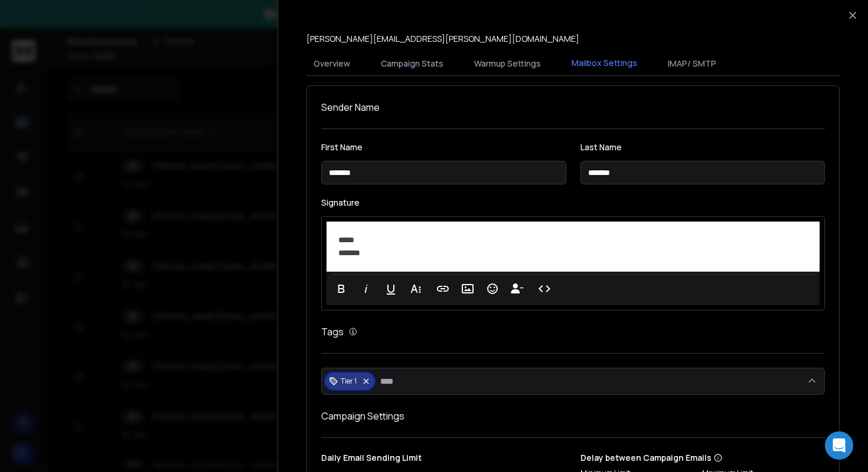 Image resolution: width=868 pixels, height=472 pixels. What do you see at coordinates (391, 289) in the screenshot?
I see `button: Underline (⌘U)` at bounding box center [391, 289].